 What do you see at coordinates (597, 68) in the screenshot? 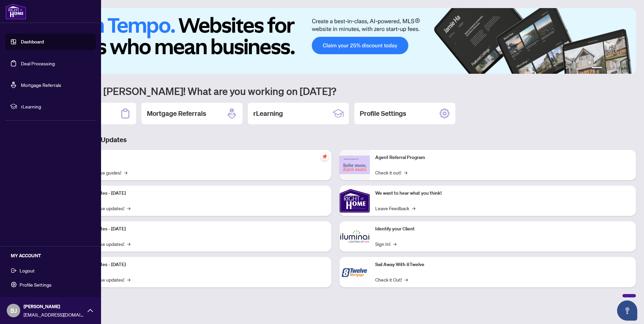
I see `button: 1` at bounding box center [597, 68].